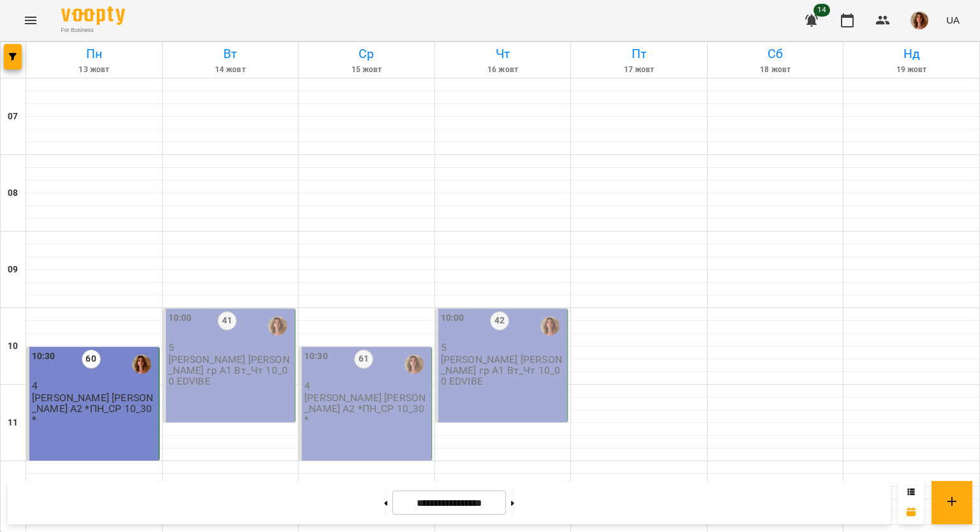 The width and height of the screenshot is (980, 532). I want to click on img: Voopty Logo, so click(93, 15).